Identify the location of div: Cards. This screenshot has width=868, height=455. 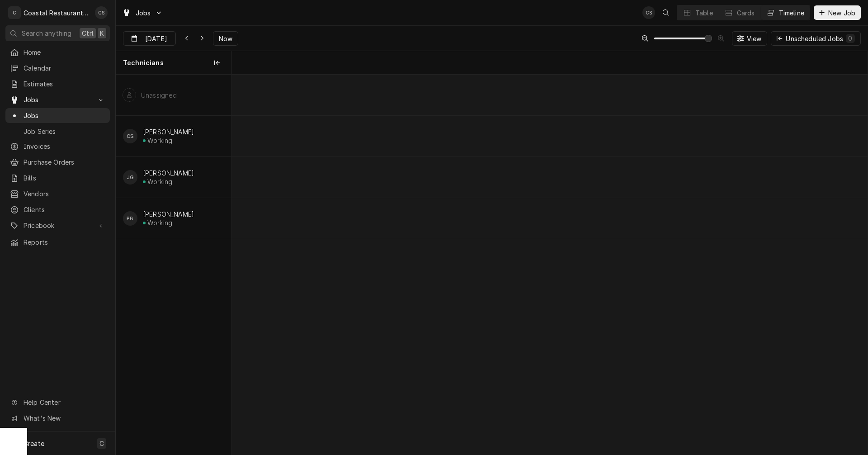
(746, 13).